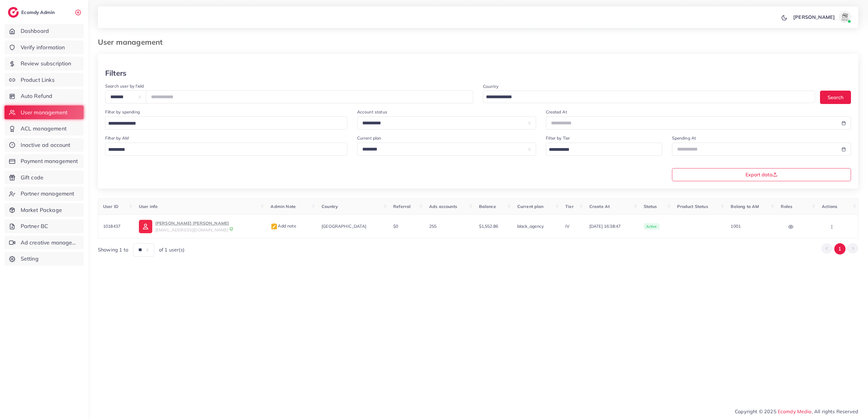  Describe the element at coordinates (652, 227) in the screenshot. I see `span: active` at that location.